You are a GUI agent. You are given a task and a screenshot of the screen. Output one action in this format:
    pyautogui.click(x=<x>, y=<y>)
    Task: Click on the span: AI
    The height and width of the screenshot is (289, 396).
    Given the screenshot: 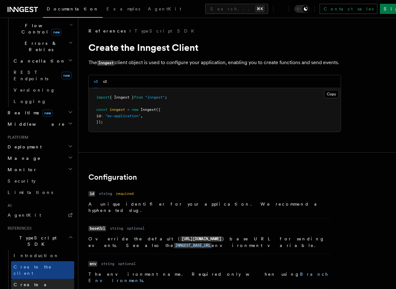 What is the action you would take?
    pyautogui.click(x=8, y=206)
    